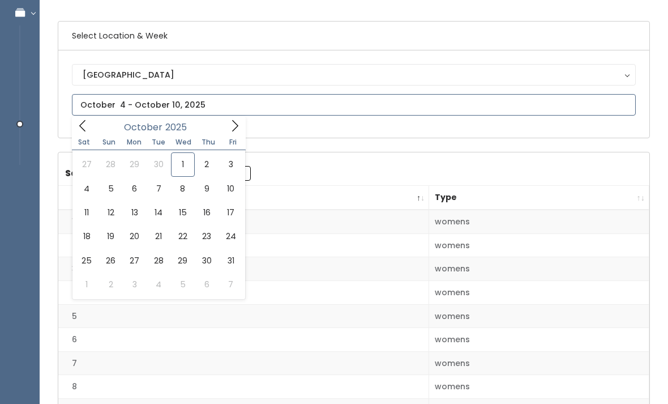 The width and height of the screenshot is (668, 404). Describe the element at coordinates (244, 221) in the screenshot. I see `td: 1` at that location.